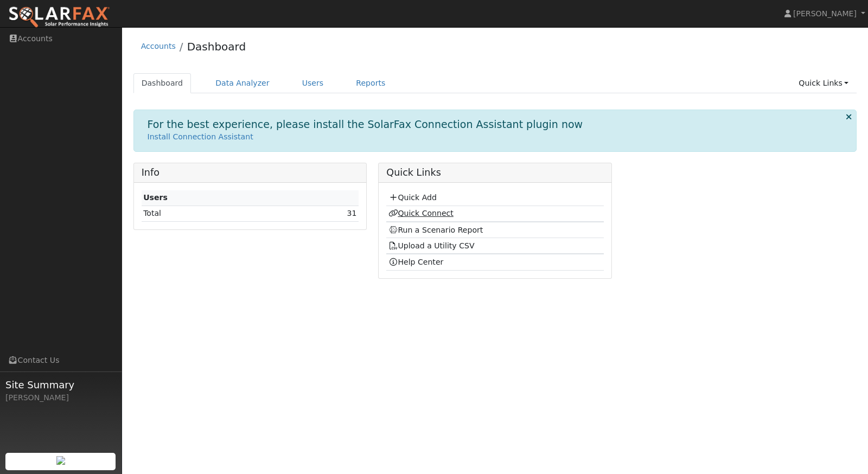  Describe the element at coordinates (200, 137) in the screenshot. I see `a: Install Connection Assistant` at that location.